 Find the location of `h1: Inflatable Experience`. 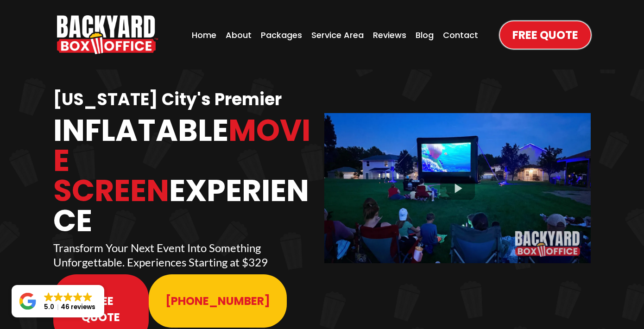

h1: Inflatable Experience is located at coordinates (186, 176).